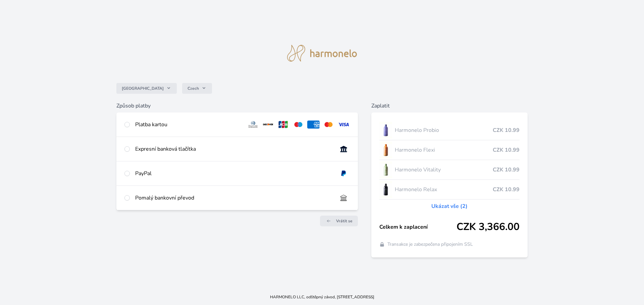 The image size is (644, 305). Describe the element at coordinates (339, 221) in the screenshot. I see `a: Vrátit se` at that location.